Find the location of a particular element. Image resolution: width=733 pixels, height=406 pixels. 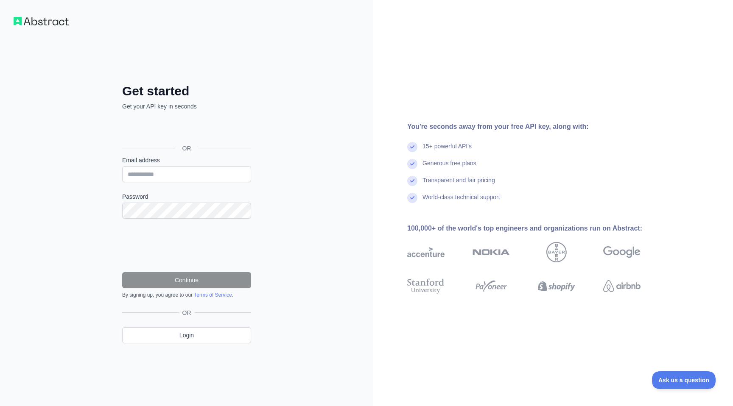

div: 100,000+ of the world's top engineers and organizations run on Abstract: is located at coordinates (537, 229).